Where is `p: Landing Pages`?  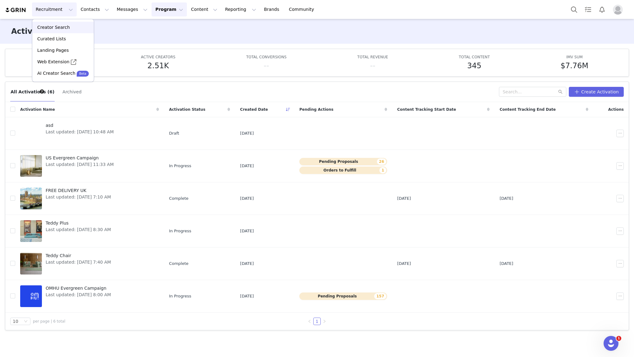 p: Landing Pages is located at coordinates (53, 50).